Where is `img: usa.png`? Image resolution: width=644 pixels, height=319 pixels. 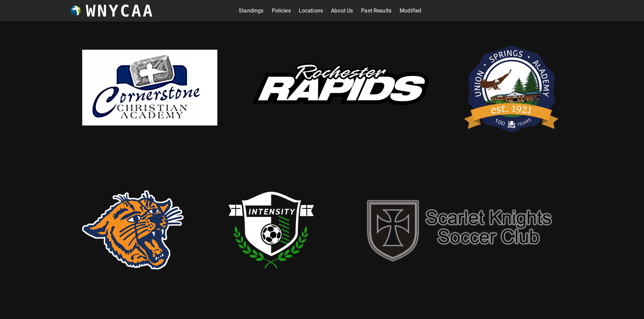 img: usa.png is located at coordinates (512, 87).